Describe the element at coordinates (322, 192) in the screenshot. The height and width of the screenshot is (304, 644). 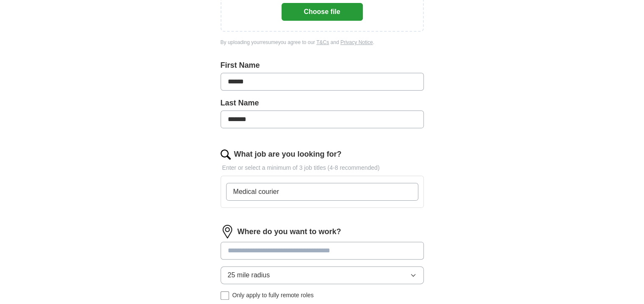
I see `input: Type a job title and press enter` at that location.